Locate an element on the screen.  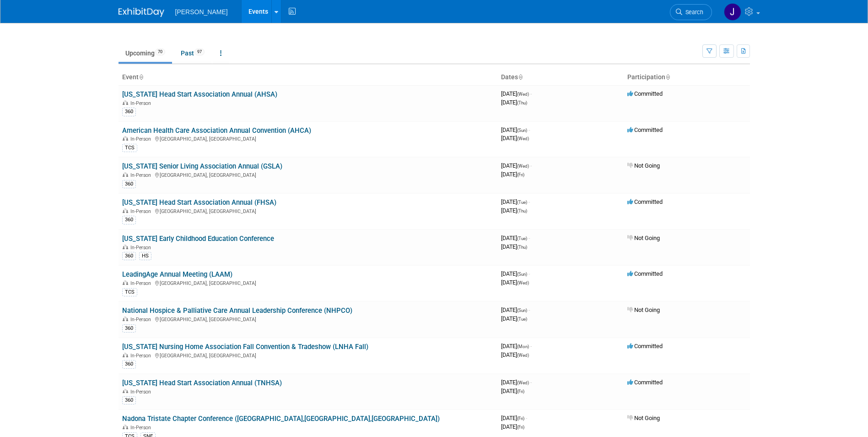
span: Search is located at coordinates (692, 12).